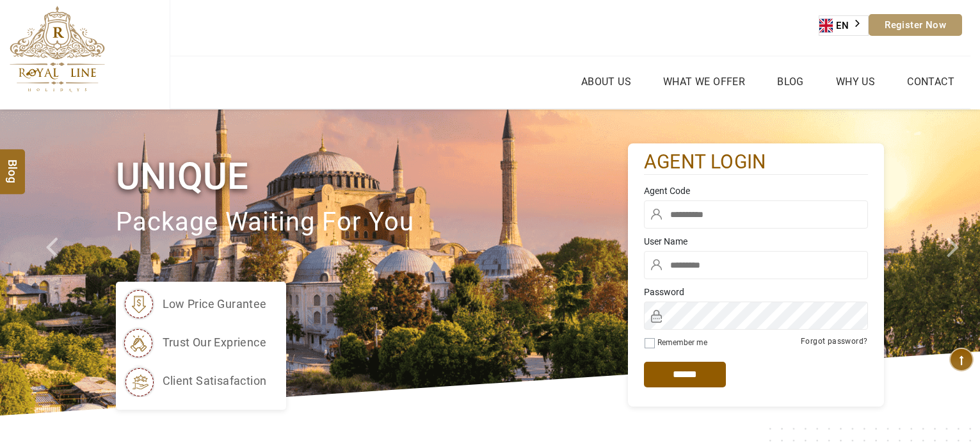 This screenshot has height=445, width=980. I want to click on label: User Name, so click(755, 241).